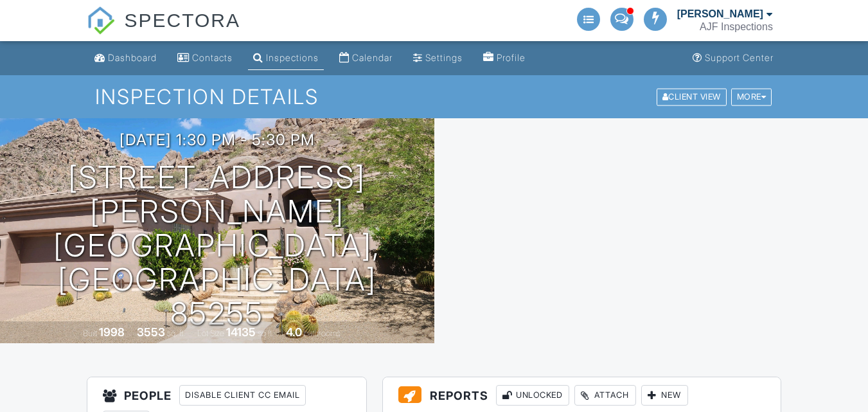 The height and width of the screenshot is (412, 868). I want to click on div: Client View, so click(692, 96).